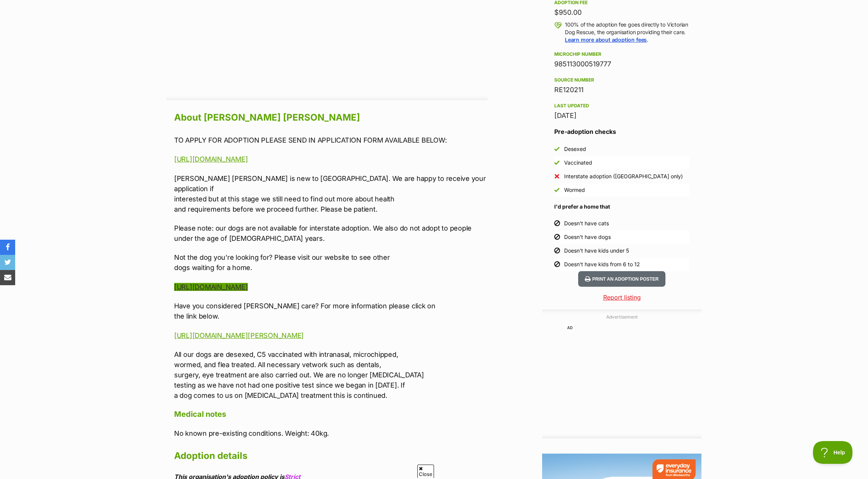 This screenshot has height=479, width=868. What do you see at coordinates (557, 177) in the screenshot?
I see `img: No` at bounding box center [557, 177].